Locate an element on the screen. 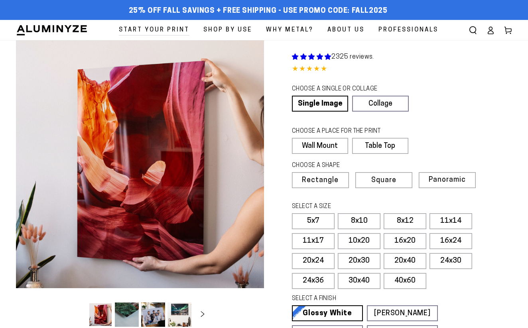 The width and height of the screenshot is (528, 328). label: 11x14 is located at coordinates (451, 221).